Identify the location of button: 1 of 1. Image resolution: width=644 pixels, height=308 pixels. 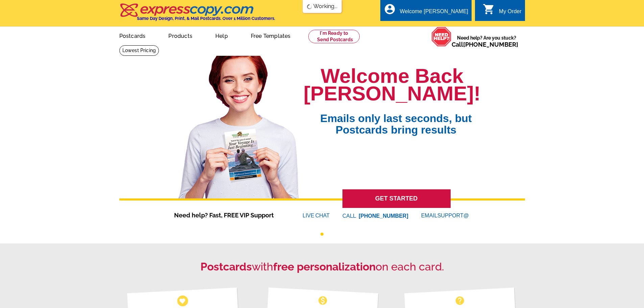
(322, 234).